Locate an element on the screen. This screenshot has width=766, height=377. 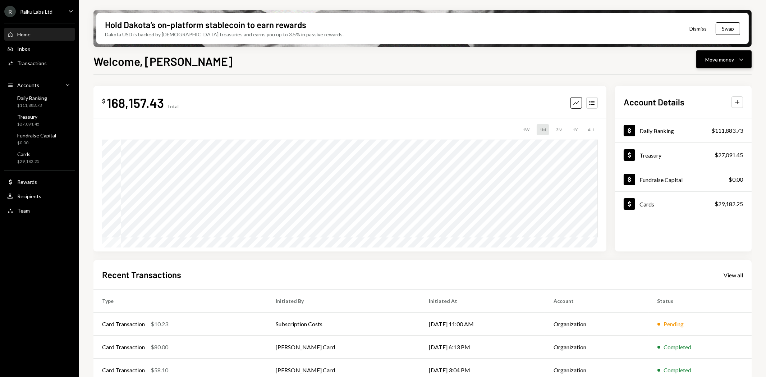
div: Hold Dakota’s on-platform stablecoin to earn rewards is located at coordinates (206, 24).